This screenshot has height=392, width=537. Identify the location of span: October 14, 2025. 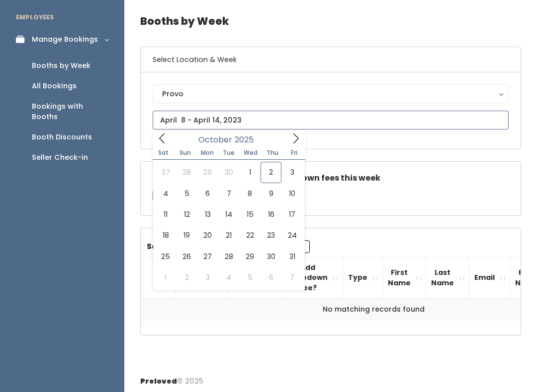
(228, 214).